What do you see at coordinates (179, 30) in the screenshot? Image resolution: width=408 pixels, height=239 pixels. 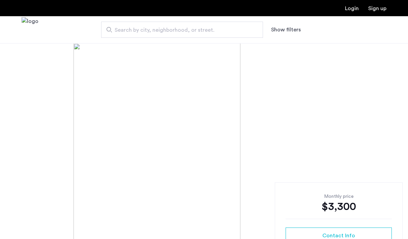 I see `span: Search by city, neighborhood, or street.` at bounding box center [179, 30].